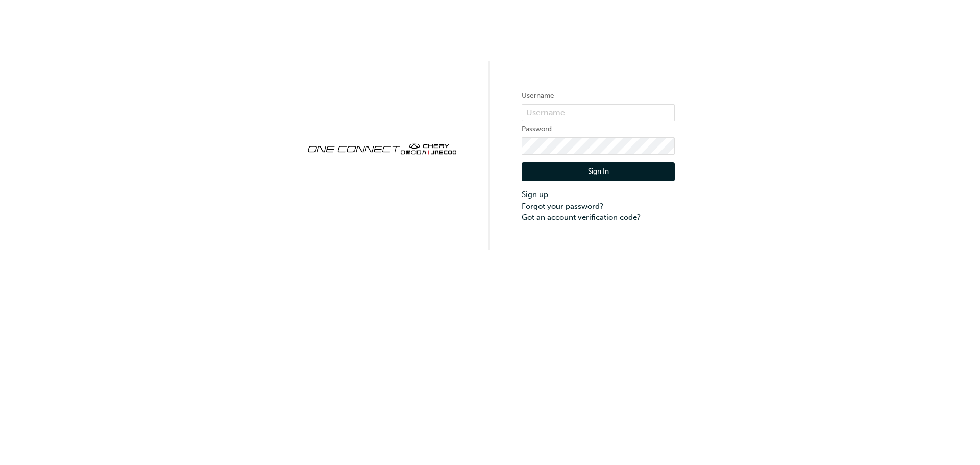 The width and height of the screenshot is (980, 465). Describe the element at coordinates (598, 194) in the screenshot. I see `a: Sign up` at that location.